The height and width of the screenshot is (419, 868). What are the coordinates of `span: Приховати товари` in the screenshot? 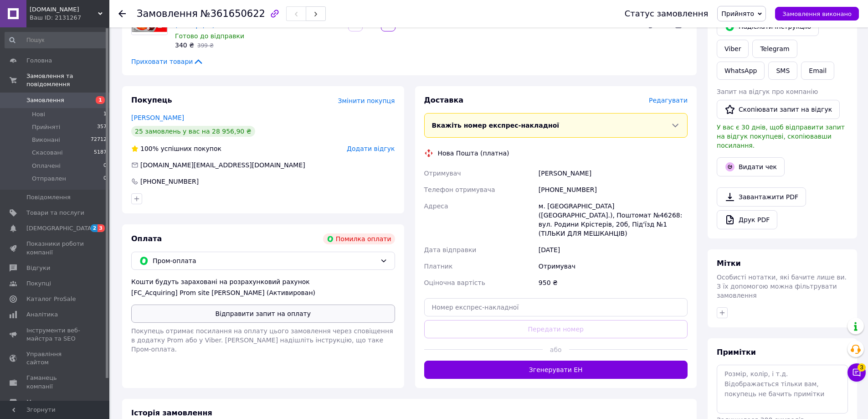 It's located at (167, 62).